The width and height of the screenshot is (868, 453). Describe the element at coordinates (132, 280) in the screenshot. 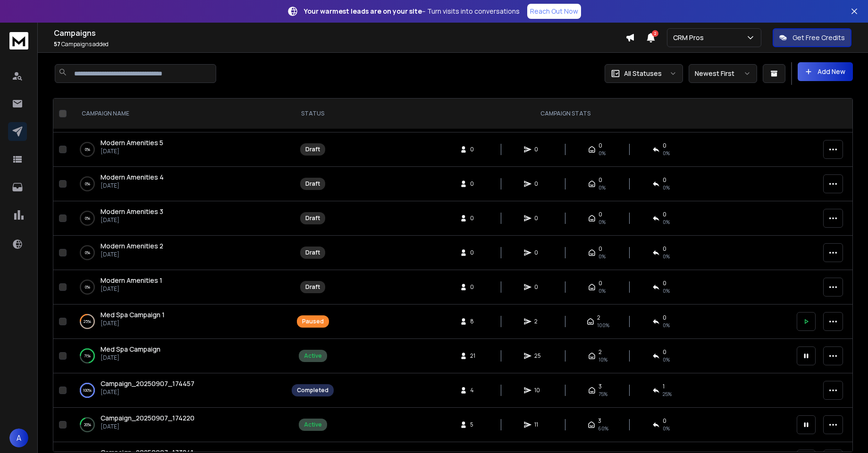

I see `span: Modern Amenities 1` at that location.